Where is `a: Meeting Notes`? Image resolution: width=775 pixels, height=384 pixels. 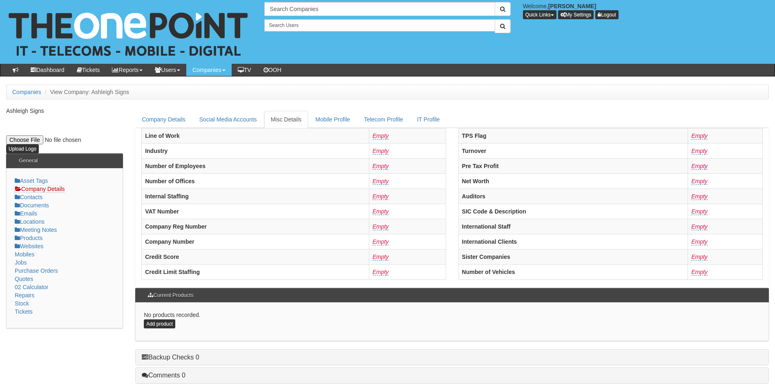 a: Meeting Notes is located at coordinates (36, 230).